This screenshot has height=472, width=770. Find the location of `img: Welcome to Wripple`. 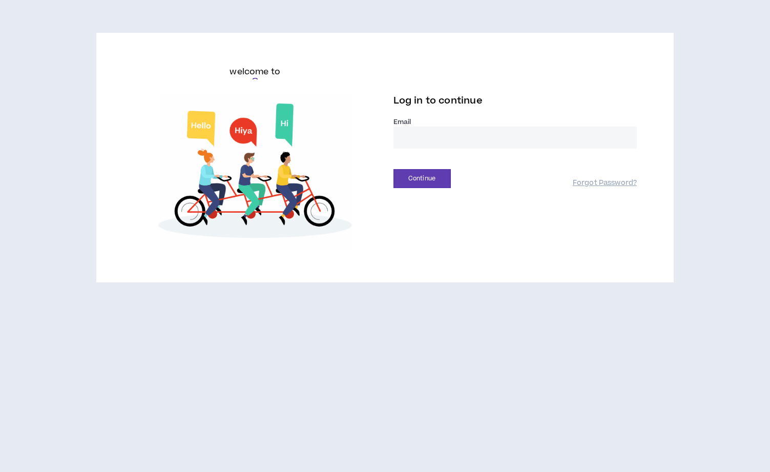

img: Welcome to Wripple is located at coordinates (255, 172).